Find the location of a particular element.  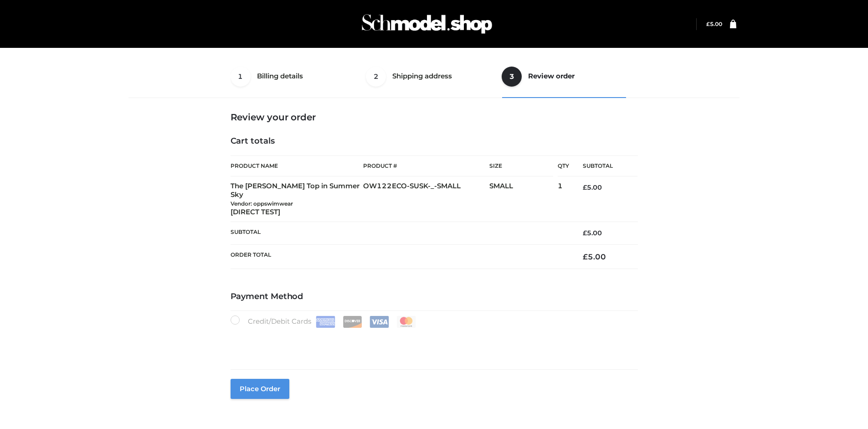

img: Schmodel Admin 964 is located at coordinates (427, 24).